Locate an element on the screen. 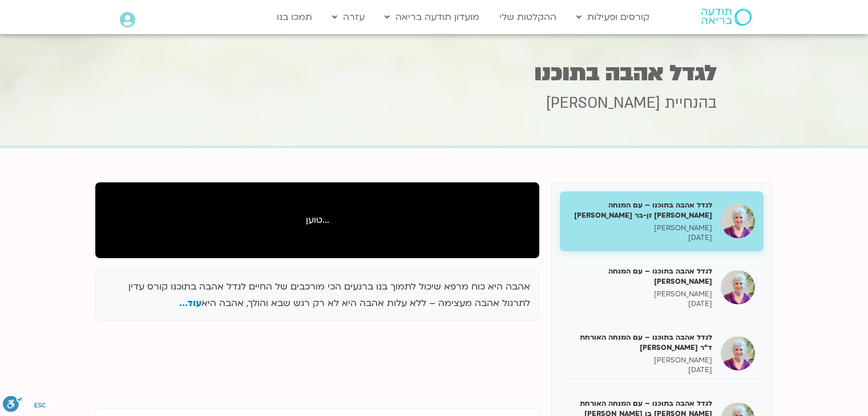 This screenshot has height=416, width=868. span: עוד... is located at coordinates (190, 303).